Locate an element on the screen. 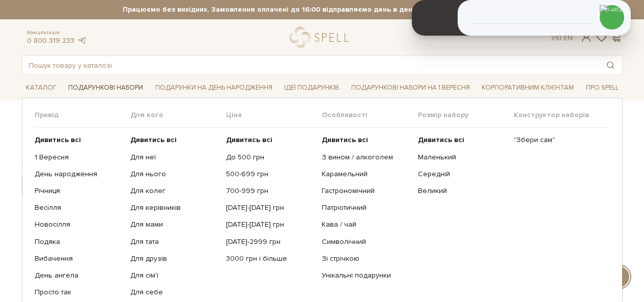 This screenshot has height=302, width=644. a: "Збери сам" is located at coordinates (557, 140).